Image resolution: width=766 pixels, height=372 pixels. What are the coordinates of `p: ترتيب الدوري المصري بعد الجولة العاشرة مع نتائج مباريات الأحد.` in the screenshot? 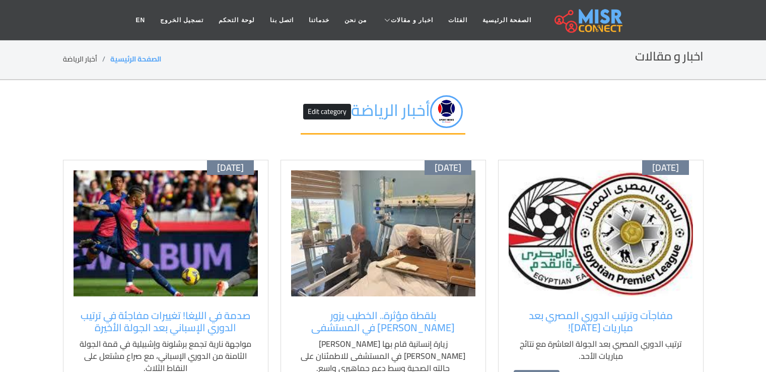 It's located at (601, 350).